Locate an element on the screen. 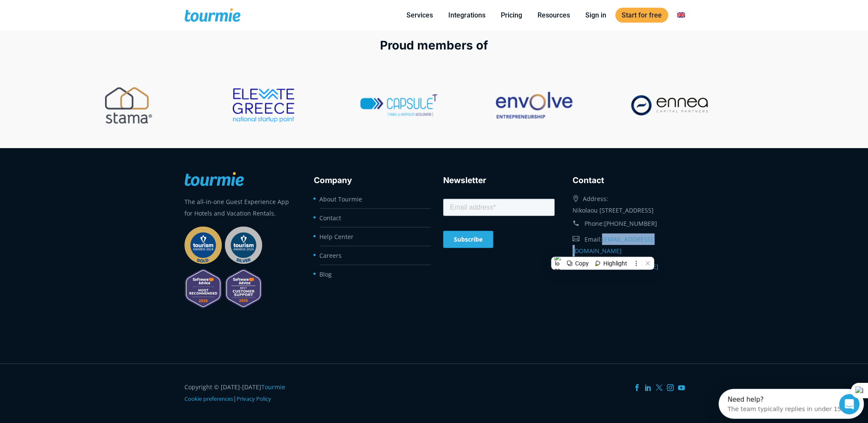  a: Privacy Policy is located at coordinates (254, 398).